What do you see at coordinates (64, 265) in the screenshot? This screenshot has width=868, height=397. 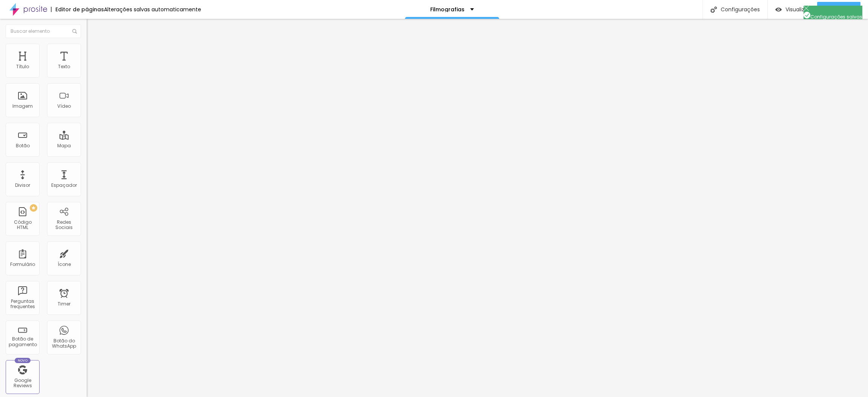 I see `div: Ícone` at bounding box center [64, 265].